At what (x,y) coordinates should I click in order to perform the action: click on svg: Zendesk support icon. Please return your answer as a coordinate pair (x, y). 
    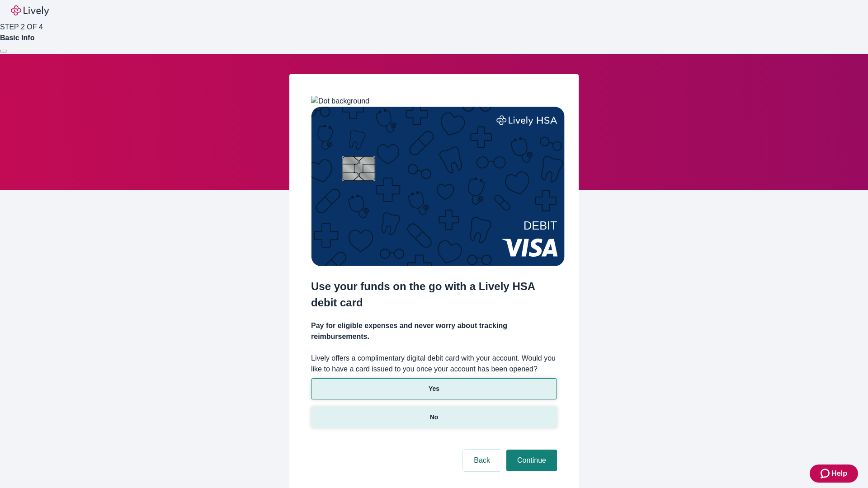
    Looking at the image, I should click on (826, 473).